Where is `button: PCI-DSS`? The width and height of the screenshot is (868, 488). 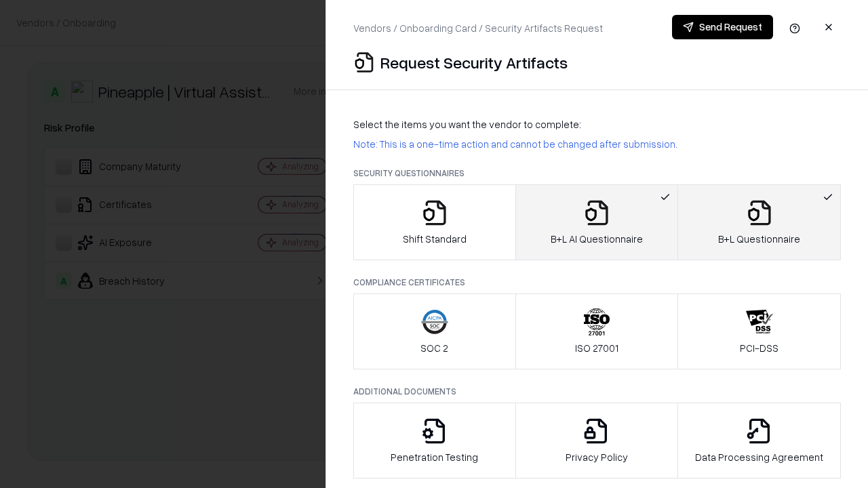
button: PCI-DSS is located at coordinates (759, 332).